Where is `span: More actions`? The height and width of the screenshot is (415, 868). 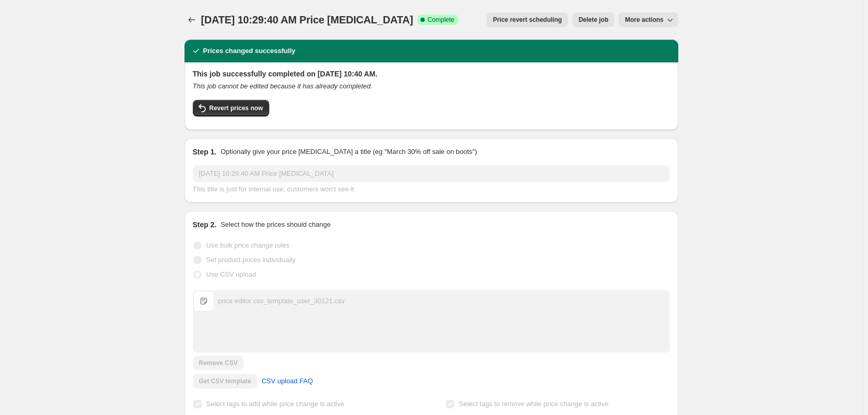 span: More actions is located at coordinates (644, 20).